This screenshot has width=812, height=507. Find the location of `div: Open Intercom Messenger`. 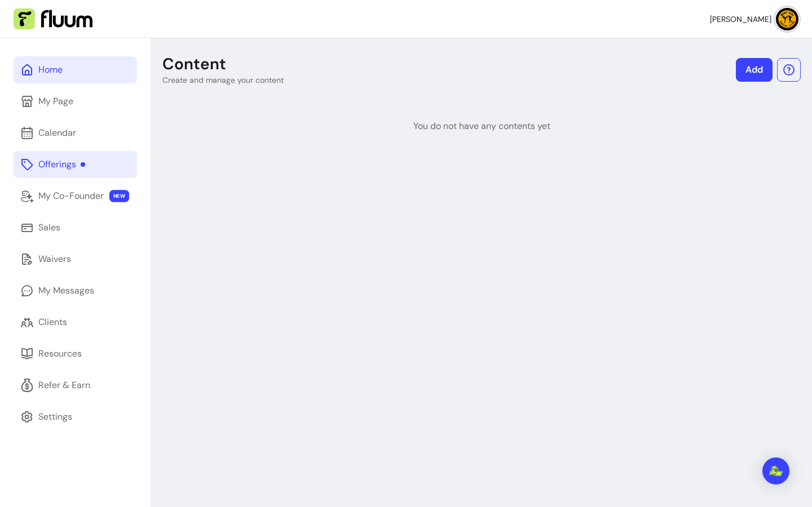

div: Open Intercom Messenger is located at coordinates (776, 471).